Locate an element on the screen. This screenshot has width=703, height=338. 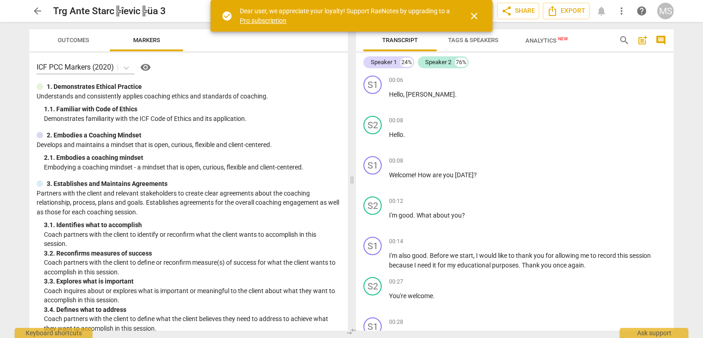
span: like is located at coordinates (503, 255).